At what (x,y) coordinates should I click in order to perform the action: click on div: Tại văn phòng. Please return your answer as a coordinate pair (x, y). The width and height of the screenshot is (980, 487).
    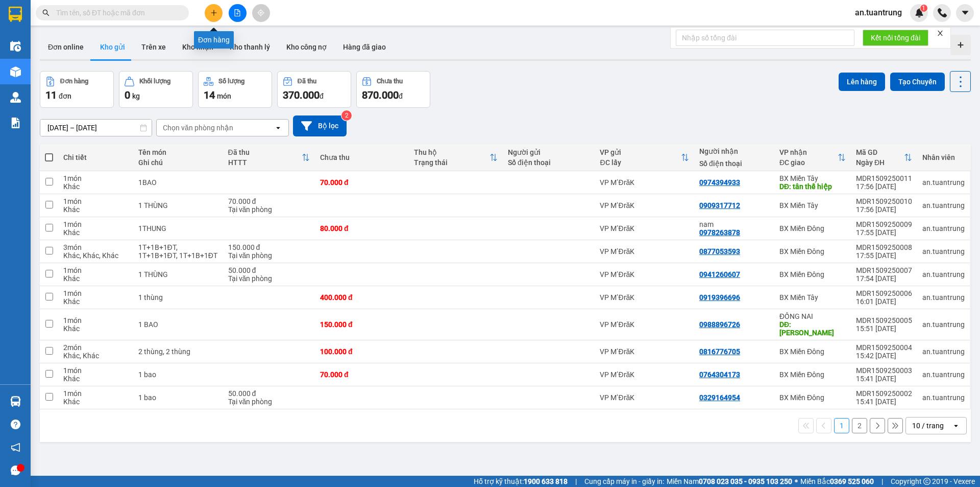
    Looking at the image, I should click on (269, 255).